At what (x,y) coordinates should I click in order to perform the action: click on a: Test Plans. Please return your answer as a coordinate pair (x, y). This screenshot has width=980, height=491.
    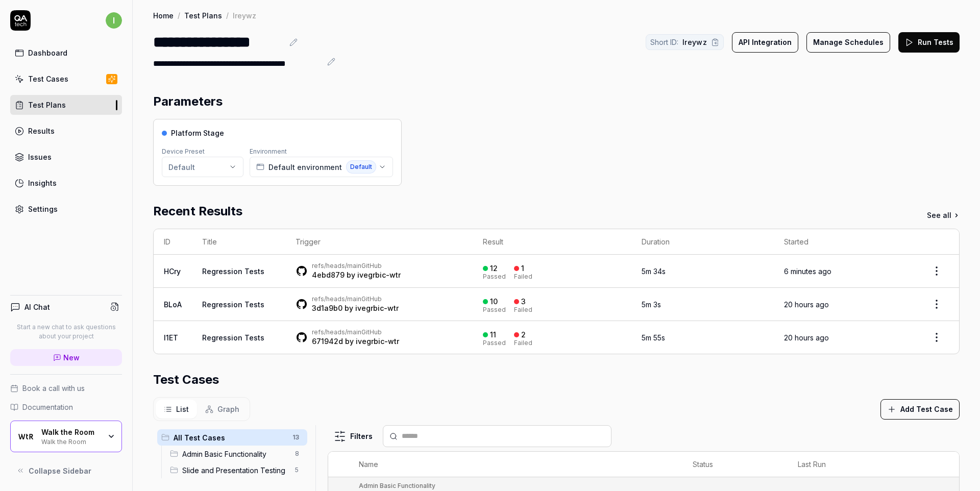
    Looking at the image, I should click on (203, 15).